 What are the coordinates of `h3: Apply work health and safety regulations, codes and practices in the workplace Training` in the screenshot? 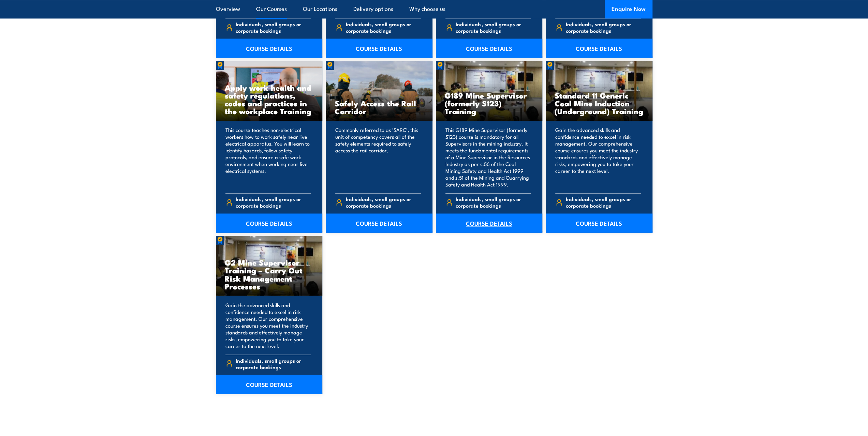 It's located at (269, 99).